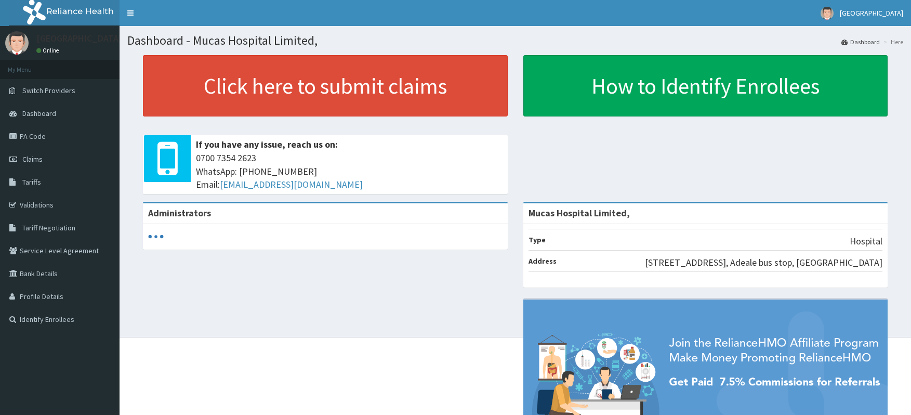  I want to click on span: Dashboard, so click(39, 113).